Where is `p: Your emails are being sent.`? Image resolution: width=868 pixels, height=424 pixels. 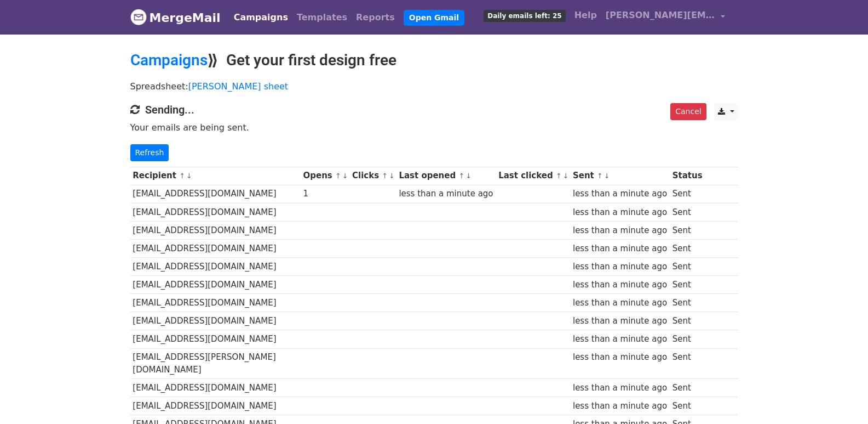 p: Your emails are being sent. is located at coordinates (434, 127).